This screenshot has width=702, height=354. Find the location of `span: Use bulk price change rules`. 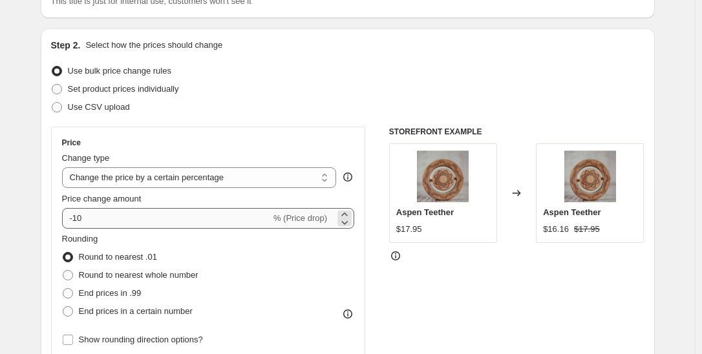

span: Use bulk price change rules is located at coordinates (120, 70).